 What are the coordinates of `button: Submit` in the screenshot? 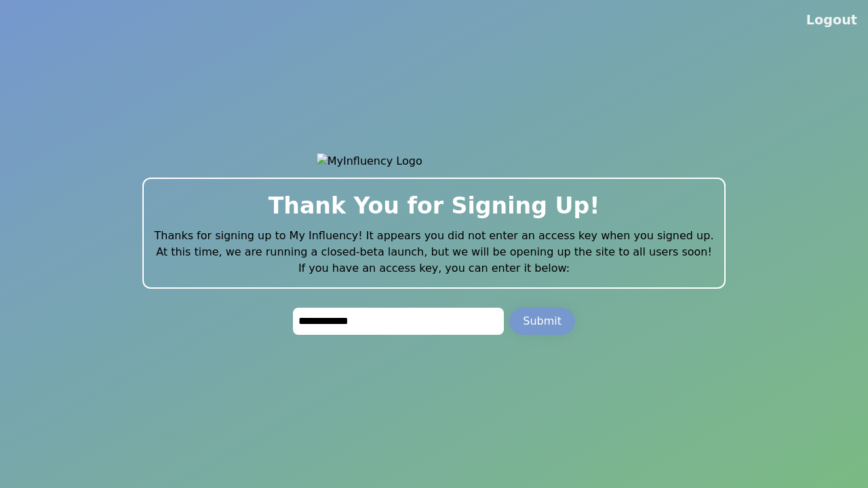 It's located at (541, 321).